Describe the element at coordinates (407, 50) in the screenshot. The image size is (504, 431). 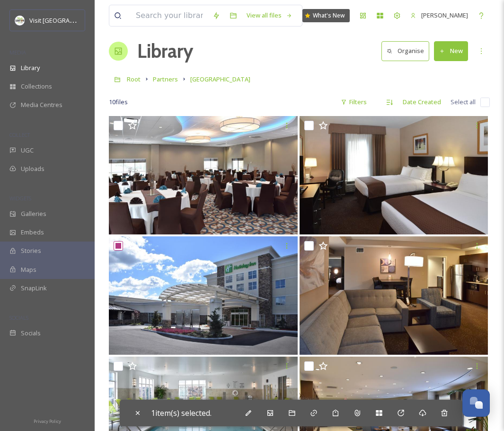
I see `a: Organise` at that location.